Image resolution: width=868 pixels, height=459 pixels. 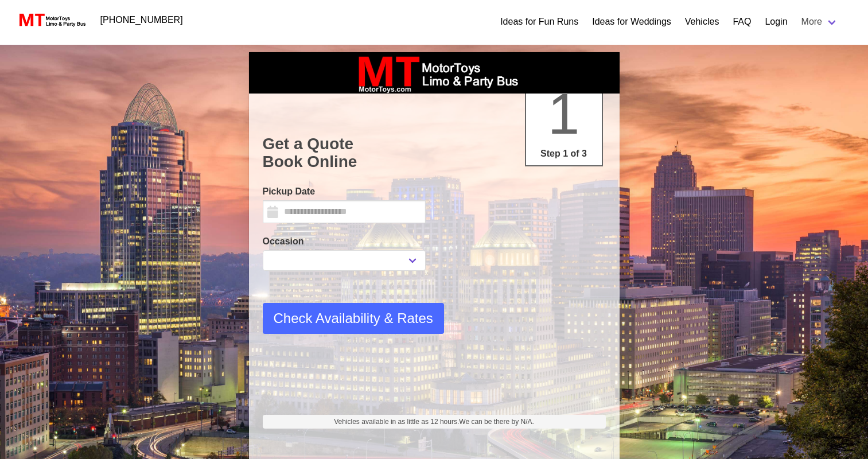 I want to click on span: Vehicles available in as little as 12 hours., so click(x=434, y=422).